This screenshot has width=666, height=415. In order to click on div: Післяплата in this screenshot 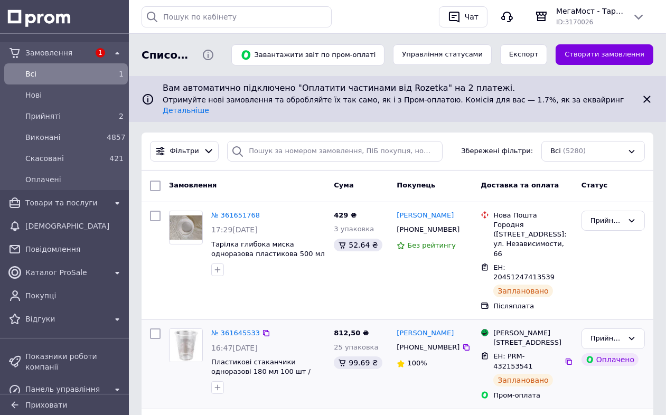, I will do `click(533, 306)`.